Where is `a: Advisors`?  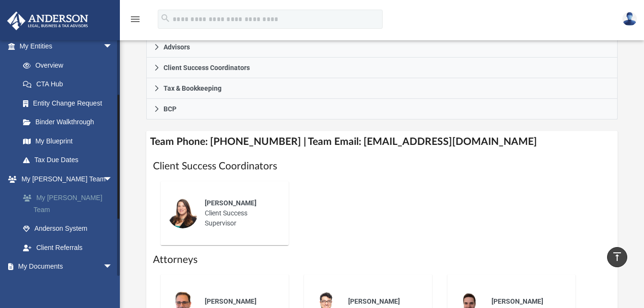
a: Advisors is located at coordinates (382, 47).